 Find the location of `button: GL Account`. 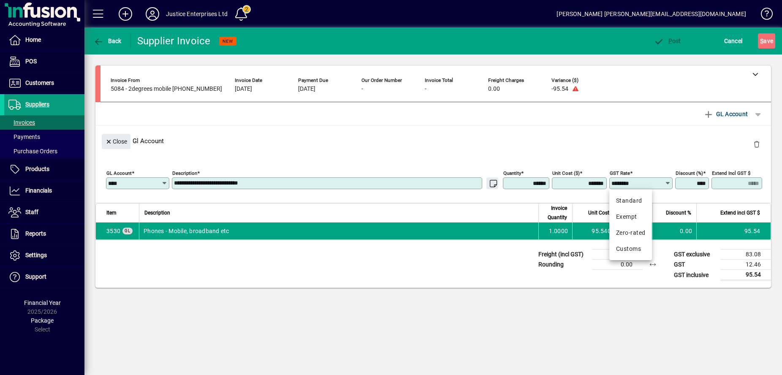

button: GL Account is located at coordinates (725, 114).